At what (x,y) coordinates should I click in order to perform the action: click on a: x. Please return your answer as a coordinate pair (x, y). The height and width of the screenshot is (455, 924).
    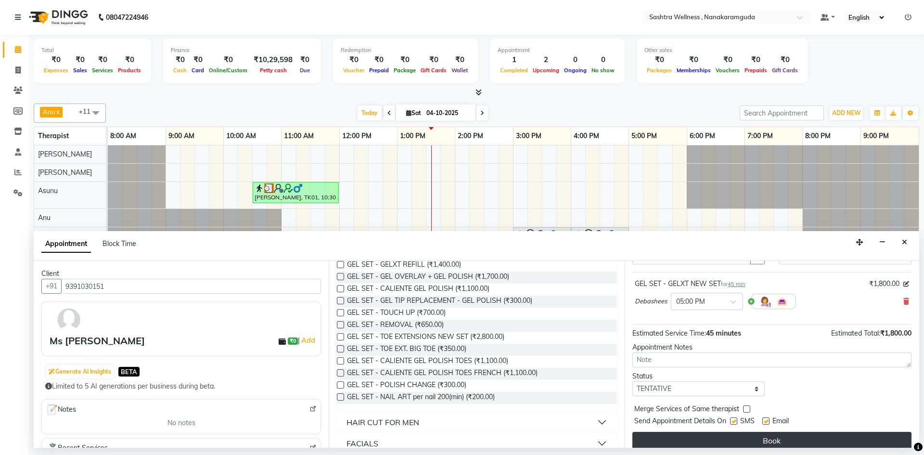
    Looking at the image, I should click on (57, 112).